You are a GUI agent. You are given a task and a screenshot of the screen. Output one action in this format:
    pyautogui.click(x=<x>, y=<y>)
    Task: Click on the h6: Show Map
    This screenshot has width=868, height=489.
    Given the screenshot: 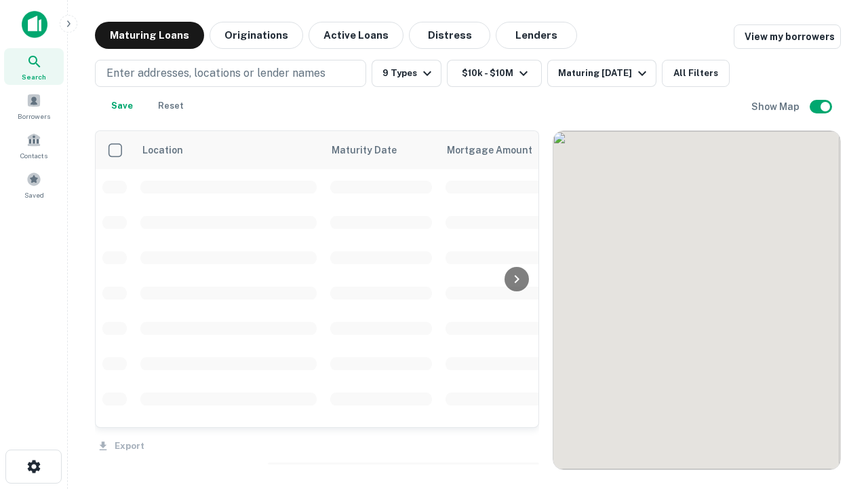 What is the action you would take?
    pyautogui.click(x=776, y=107)
    